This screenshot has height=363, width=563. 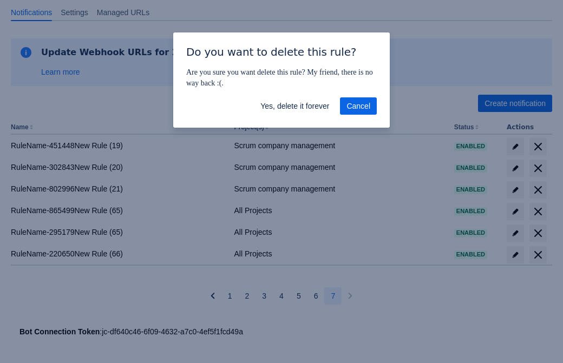 What do you see at coordinates (271, 52) in the screenshot?
I see `span: Do you want to delete this rule?` at bounding box center [271, 52].